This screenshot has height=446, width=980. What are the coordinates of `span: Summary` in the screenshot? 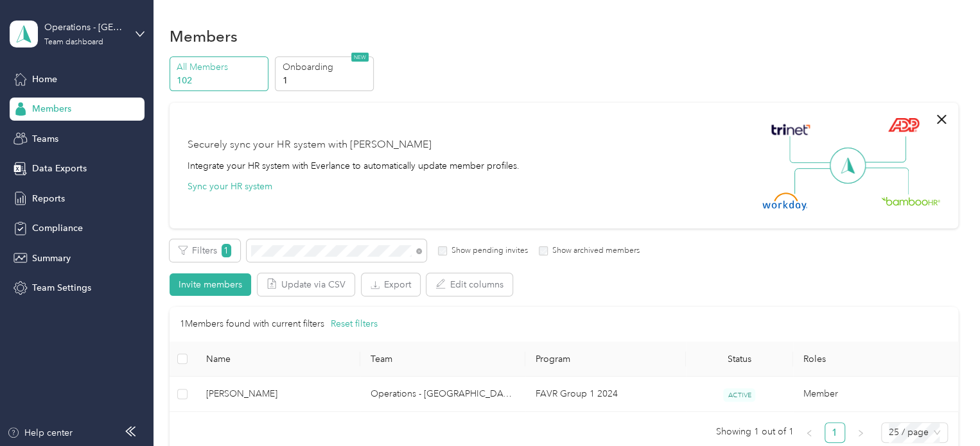 It's located at (52, 258).